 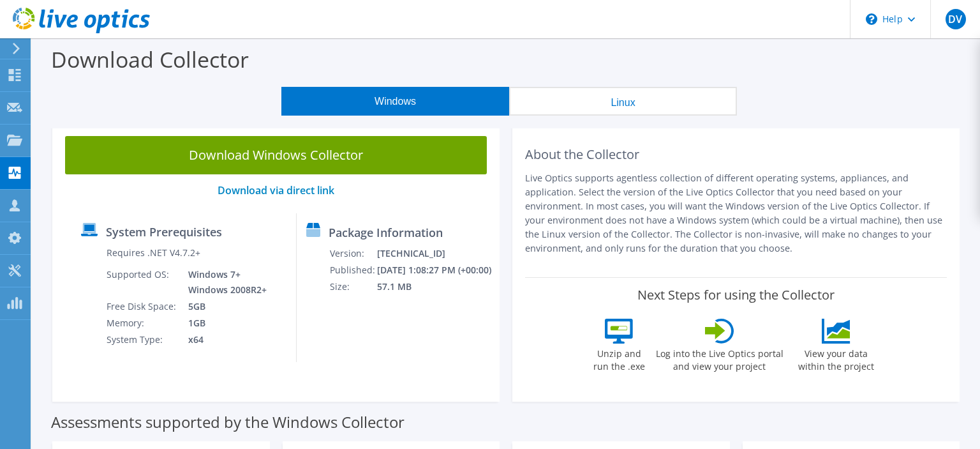 I want to click on p: Live Optics supports agentless collection of different operating systems, appliances, and applica..., so click(x=736, y=213).